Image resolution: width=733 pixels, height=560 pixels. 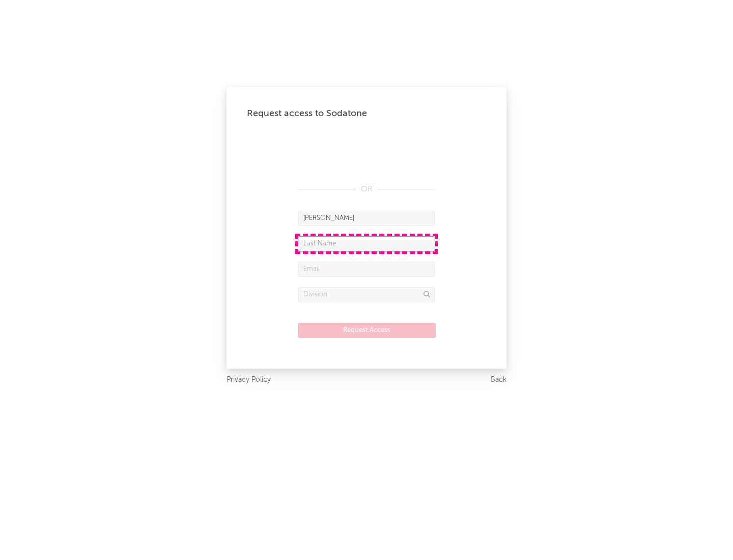 I want to click on input: First Name, so click(x=366, y=219).